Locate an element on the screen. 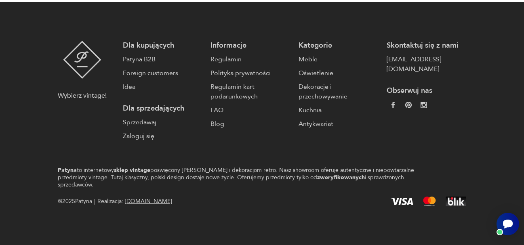 Image resolution: width=524 pixels, height=245 pixels. img: c2fd9cf7f39615d9d6839a72ae8e59e5.webp is located at coordinates (424, 105).